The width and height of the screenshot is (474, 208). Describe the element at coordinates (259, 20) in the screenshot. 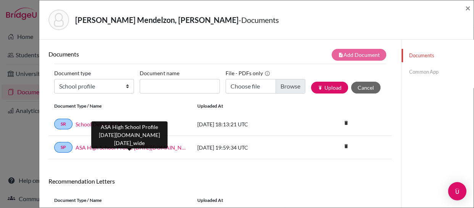

I see `span: - Documents` at that location.